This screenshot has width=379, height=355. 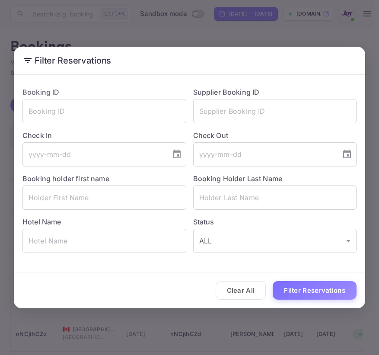 What do you see at coordinates (241, 290) in the screenshot?
I see `button: Clear All` at bounding box center [241, 290].